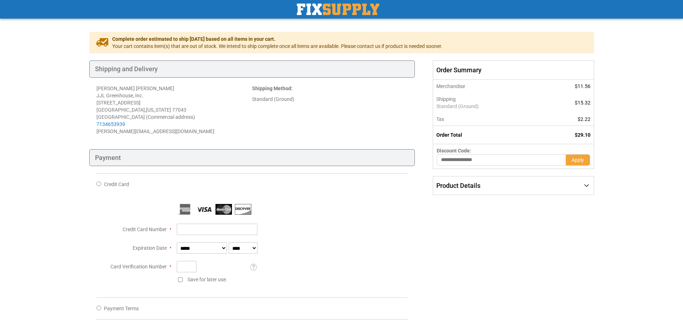  I want to click on div: Standard (Ground), so click(330, 99).